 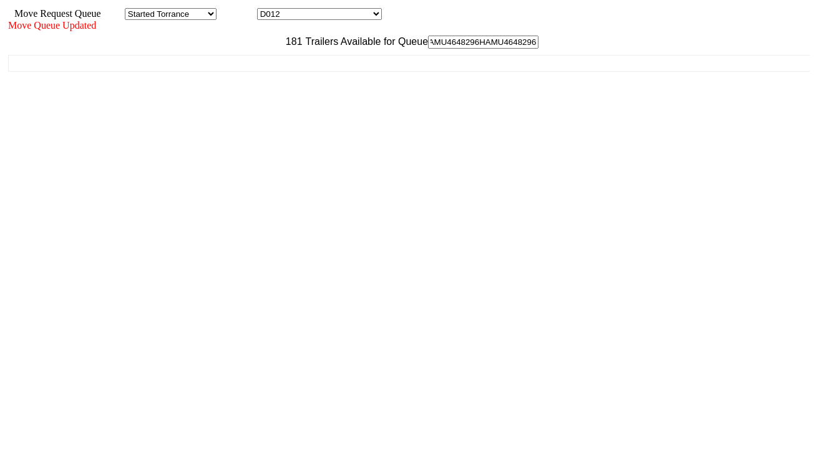 I want to click on span: Location, so click(x=236, y=13).